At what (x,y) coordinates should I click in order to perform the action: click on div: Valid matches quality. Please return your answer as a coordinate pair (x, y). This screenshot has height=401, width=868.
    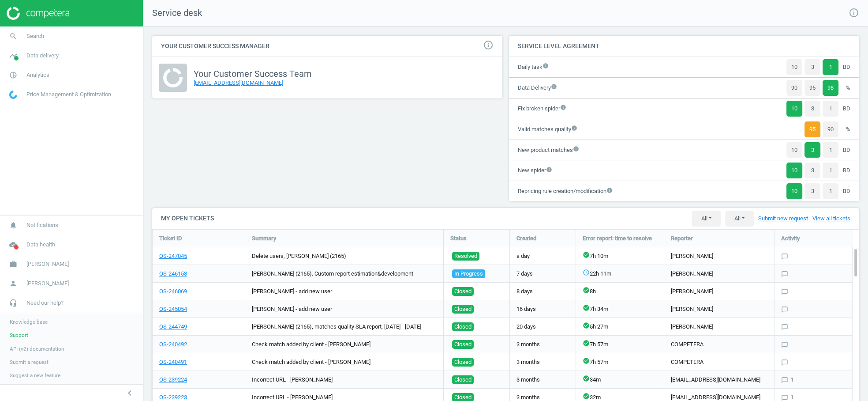
    Looking at the image, I should click on (544, 130).